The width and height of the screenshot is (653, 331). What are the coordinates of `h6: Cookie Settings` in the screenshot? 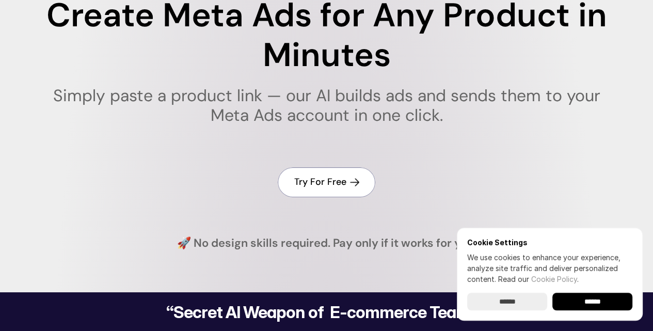 It's located at (549, 242).